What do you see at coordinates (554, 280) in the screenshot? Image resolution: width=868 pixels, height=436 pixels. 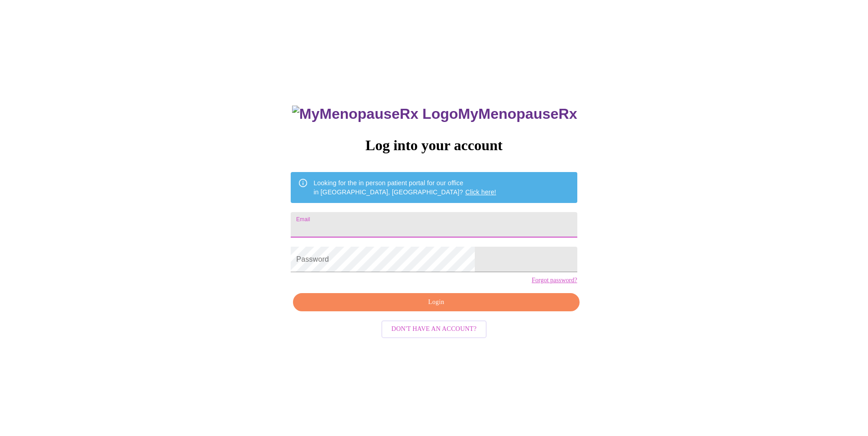 I see `a: Forgot password?` at bounding box center [554, 280].